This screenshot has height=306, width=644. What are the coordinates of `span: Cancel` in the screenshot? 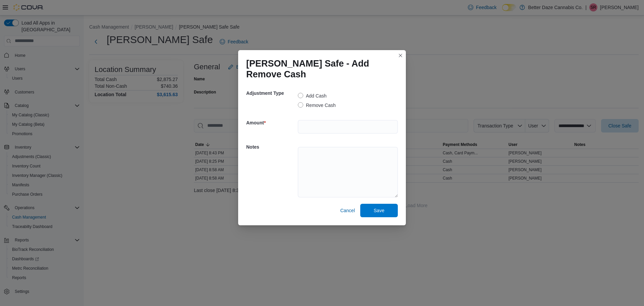 It's located at (348, 210).